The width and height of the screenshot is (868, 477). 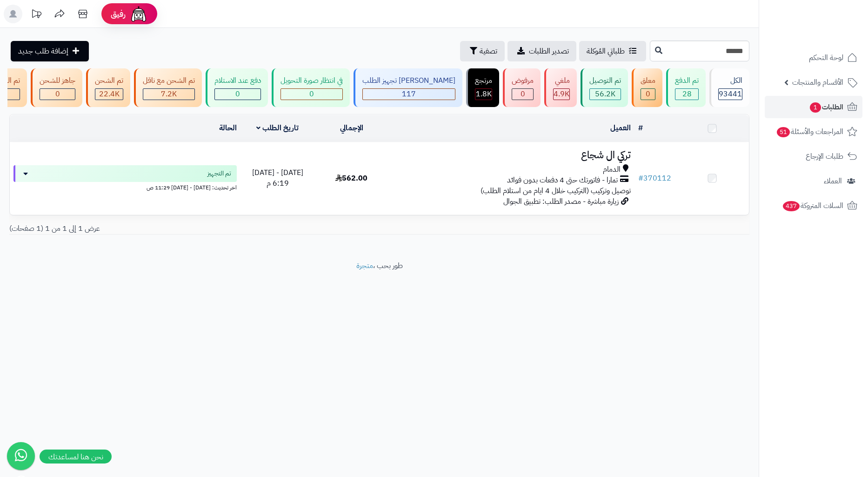 I want to click on span: 117, so click(x=409, y=94).